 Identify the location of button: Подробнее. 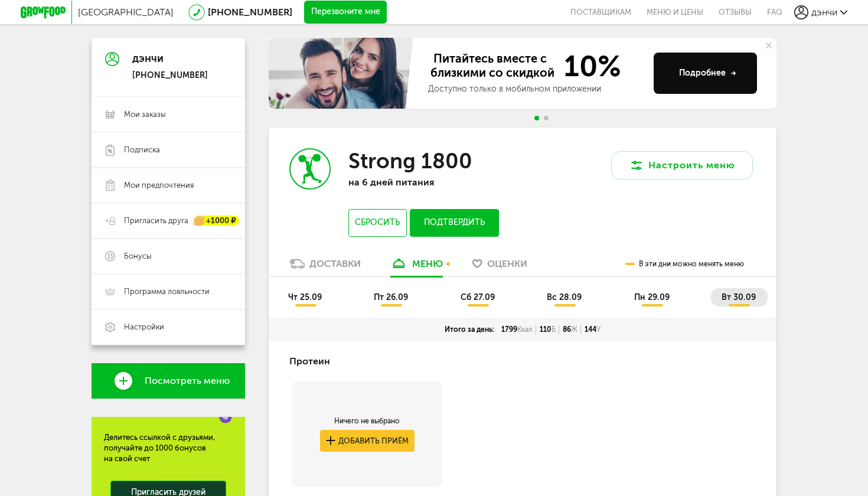
(705, 73).